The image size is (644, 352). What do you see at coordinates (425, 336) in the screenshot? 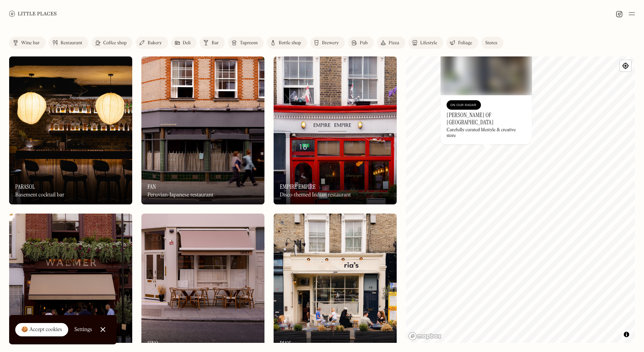
I see `a: Mapbox homepage` at bounding box center [425, 336].